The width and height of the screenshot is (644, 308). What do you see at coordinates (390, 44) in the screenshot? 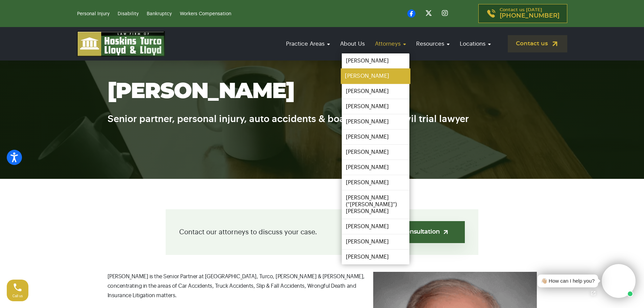
I see `a: Attorneys` at bounding box center [390, 44].